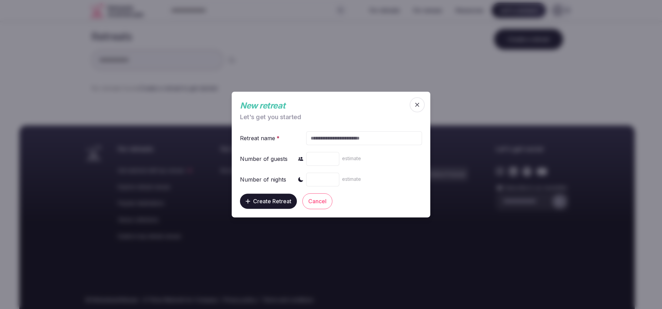 The height and width of the screenshot is (309, 662). I want to click on span: Create Retreat, so click(272, 201).